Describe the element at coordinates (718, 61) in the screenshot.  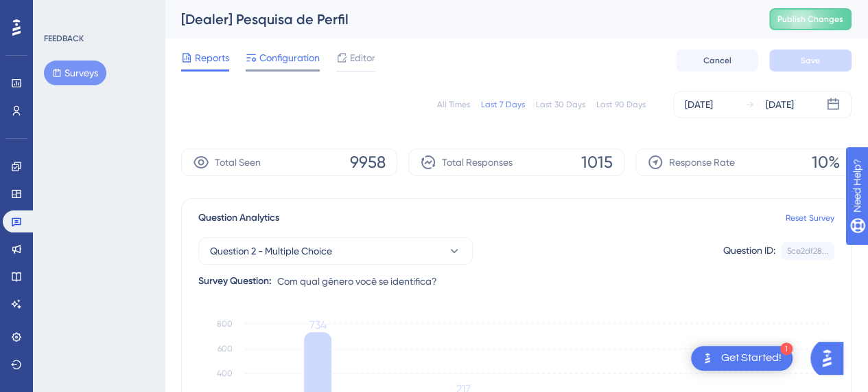
I see `span: Cancel` at that location.